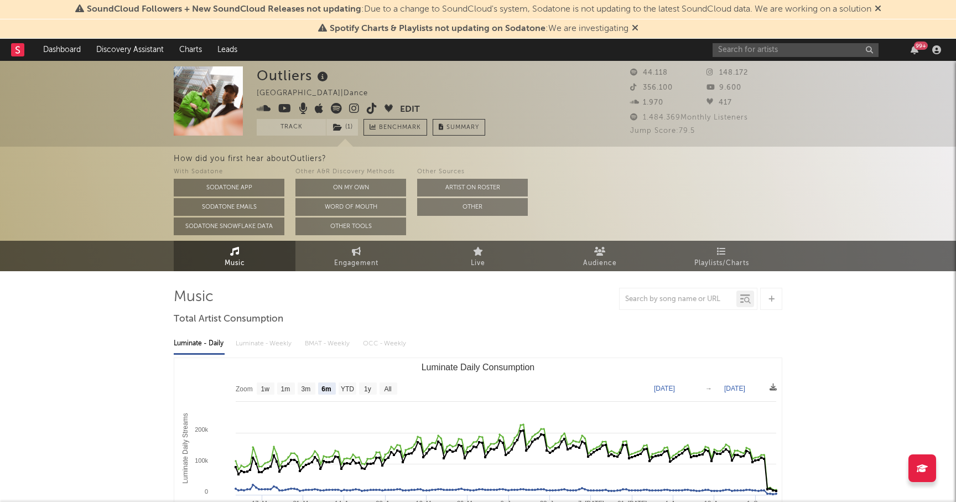 This screenshot has height=502, width=956. What do you see at coordinates (565, 159) in the screenshot?
I see `div: How did you first hear about Outliers ?` at bounding box center [565, 159].